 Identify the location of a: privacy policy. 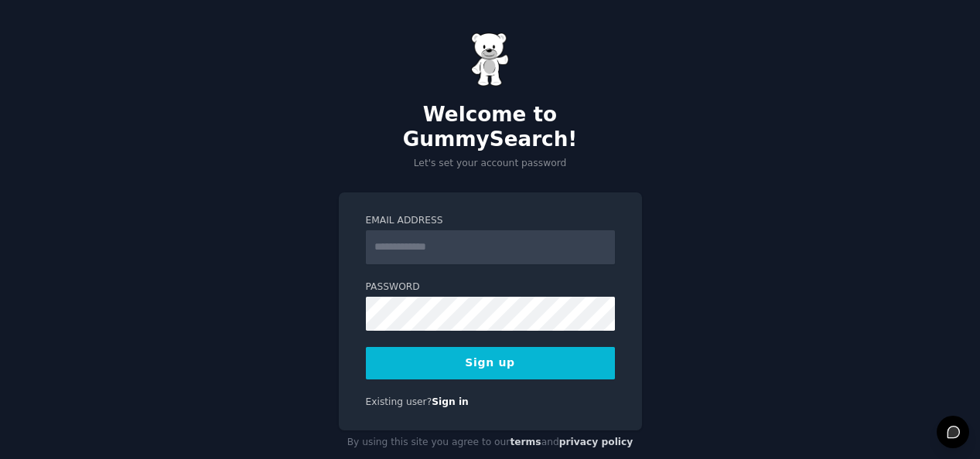
(597, 442).